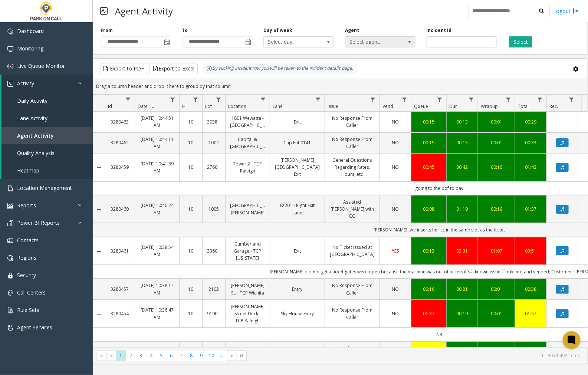 The height and width of the screenshot is (375, 588). What do you see at coordinates (124, 69) in the screenshot?
I see `button: Export to PDF` at bounding box center [124, 69].